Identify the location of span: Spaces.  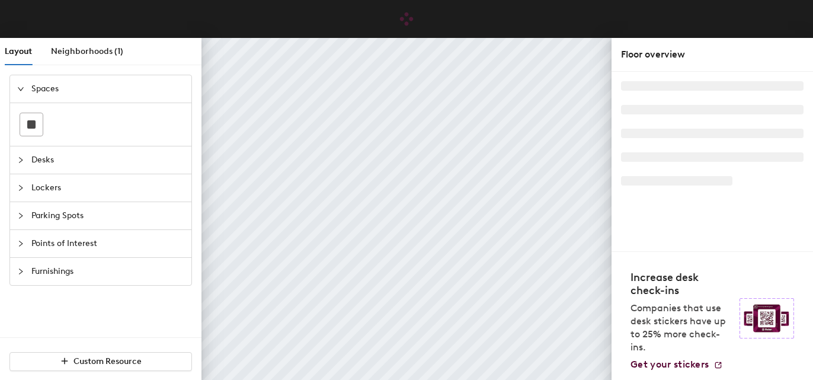
(108, 89).